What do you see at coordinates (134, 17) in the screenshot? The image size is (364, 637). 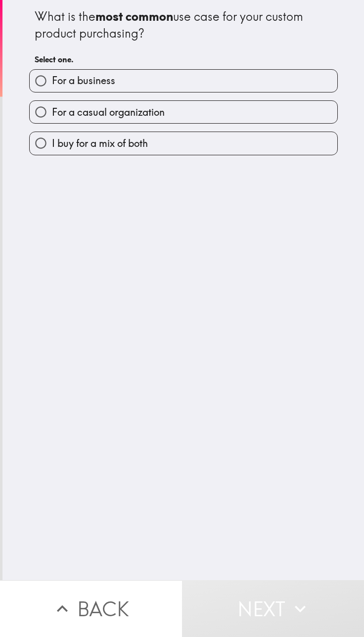 I see `b: most common` at bounding box center [134, 17].